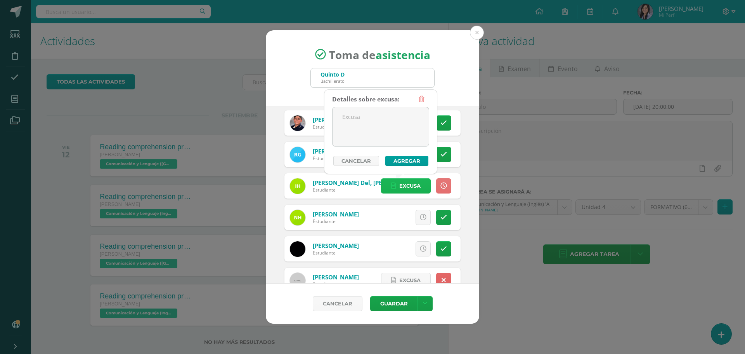  Describe the element at coordinates (298, 249) in the screenshot. I see `img: 7013336914b67cbe50240568bf2bba92.png` at that location.